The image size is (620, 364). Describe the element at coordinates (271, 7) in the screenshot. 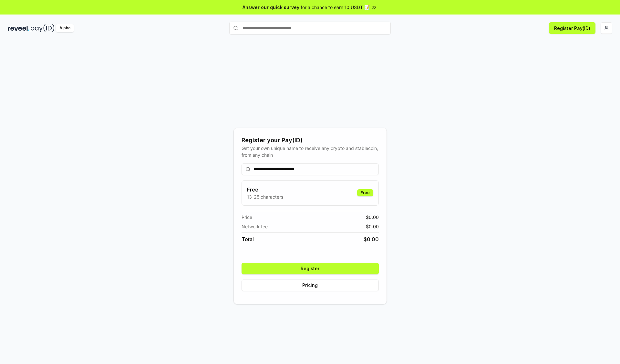

I see `span: Answer our quick survey` at that location.